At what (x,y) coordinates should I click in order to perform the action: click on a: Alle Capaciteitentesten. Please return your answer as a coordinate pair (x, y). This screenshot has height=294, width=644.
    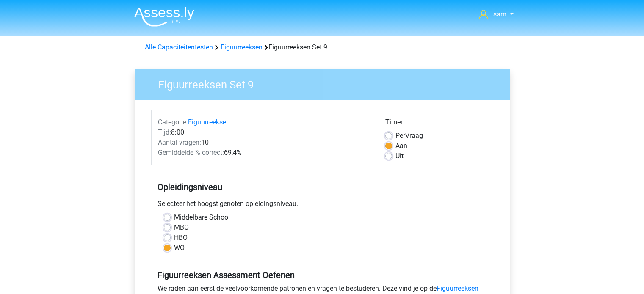
    Looking at the image, I should click on (179, 47).